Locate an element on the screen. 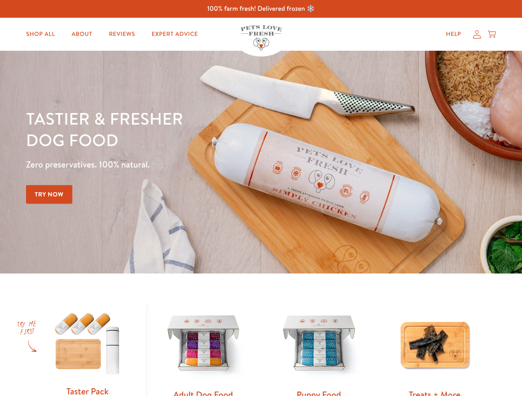 This screenshot has height=396, width=522. p: Zero preservatives. 100% natural. is located at coordinates (183, 165).